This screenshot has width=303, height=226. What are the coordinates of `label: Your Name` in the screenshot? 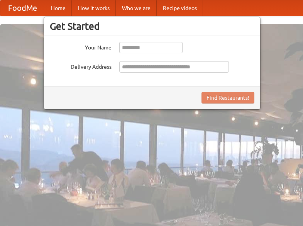 It's located at (81, 46).